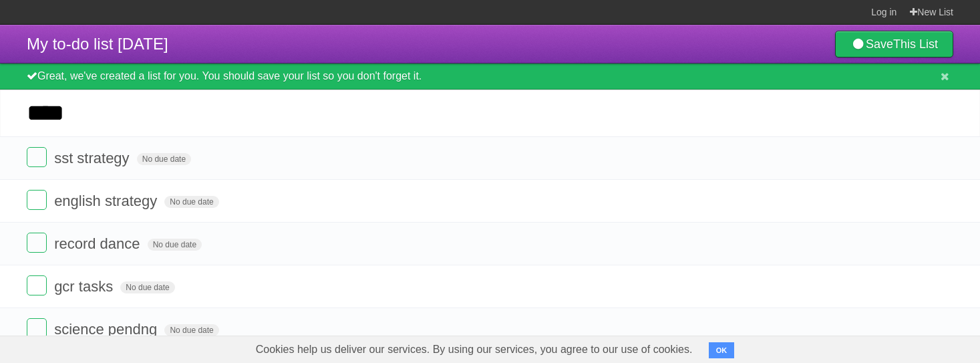 The height and width of the screenshot is (363, 980). What do you see at coordinates (894, 44) in the screenshot?
I see `a: SaveThis List` at bounding box center [894, 44].